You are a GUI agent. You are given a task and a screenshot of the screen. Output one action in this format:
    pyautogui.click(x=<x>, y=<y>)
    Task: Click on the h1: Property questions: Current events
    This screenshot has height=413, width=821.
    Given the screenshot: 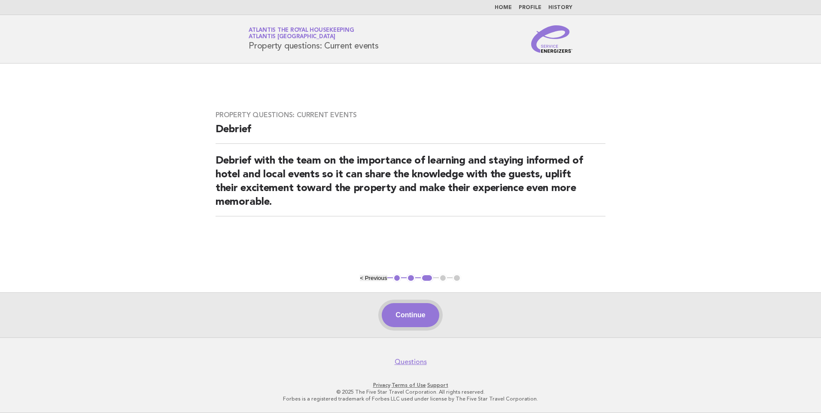 What is the action you would take?
    pyautogui.click(x=313, y=39)
    